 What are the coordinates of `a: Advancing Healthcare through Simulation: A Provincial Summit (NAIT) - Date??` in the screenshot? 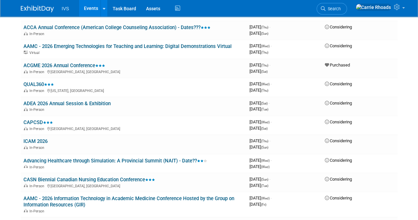 It's located at (115, 160).